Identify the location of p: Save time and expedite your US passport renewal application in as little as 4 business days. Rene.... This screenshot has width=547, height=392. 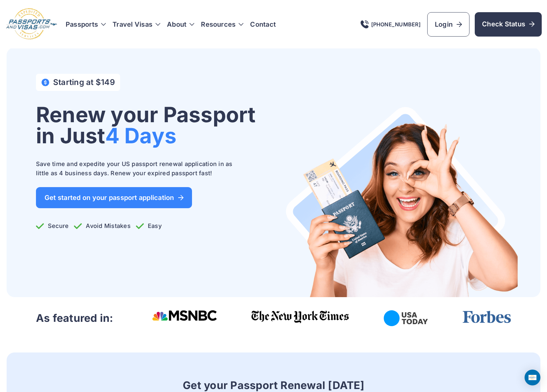
(138, 169).